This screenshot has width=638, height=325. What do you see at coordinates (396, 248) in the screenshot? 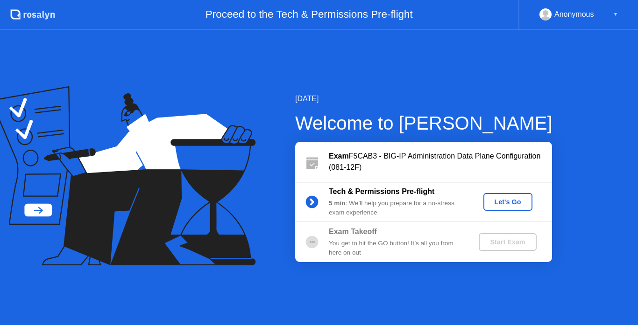
I see `div: You get to hit the GO button! It’s all you from here on out` at bounding box center [396, 248].